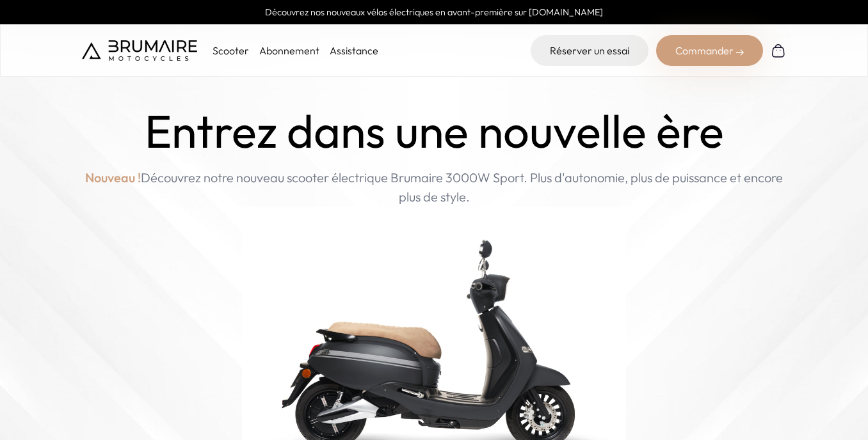 The width and height of the screenshot is (868, 440). I want to click on div: Commander, so click(709, 51).